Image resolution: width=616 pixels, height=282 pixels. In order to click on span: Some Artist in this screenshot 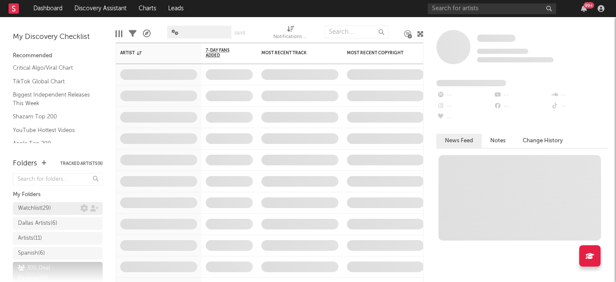, I will do `click(496, 38)`.